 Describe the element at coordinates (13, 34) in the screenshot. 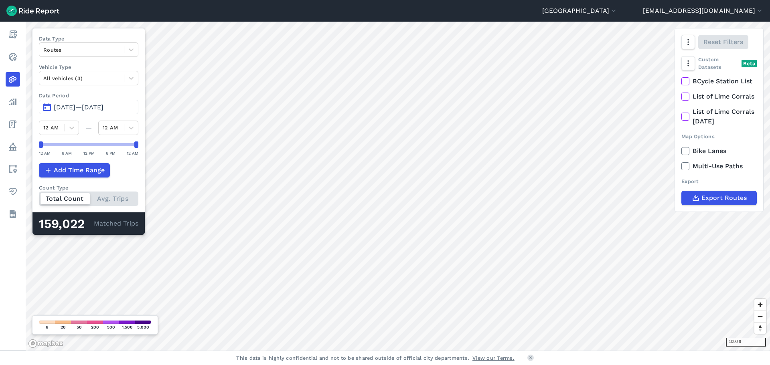

I see `a: Report` at that location.